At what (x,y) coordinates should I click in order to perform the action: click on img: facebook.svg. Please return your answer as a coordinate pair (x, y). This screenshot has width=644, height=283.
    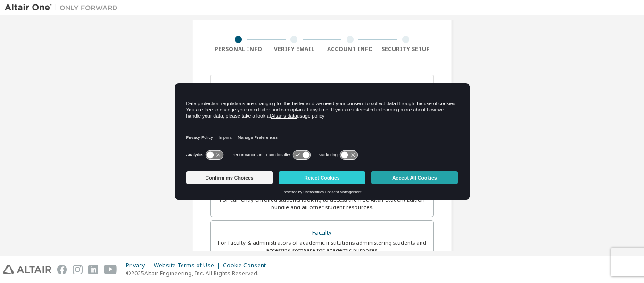
    Looking at the image, I should click on (62, 269).